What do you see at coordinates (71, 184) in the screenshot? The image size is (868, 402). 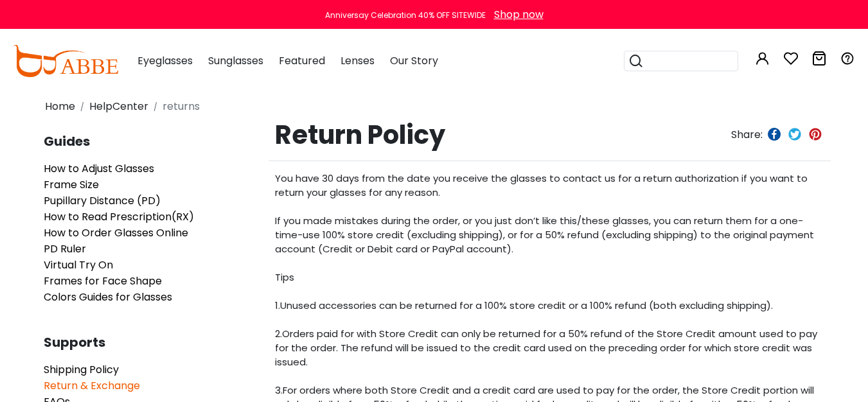 I see `a: Frame Size` at bounding box center [71, 184].